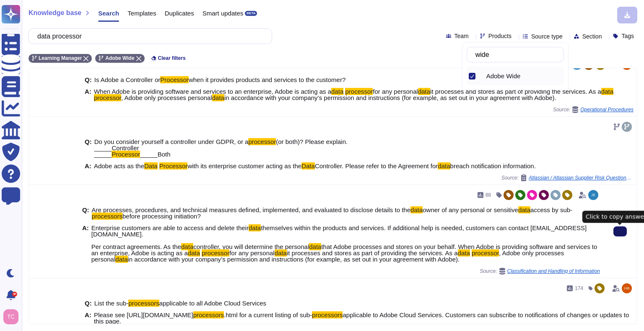 The height and width of the screenshot is (331, 644). Describe the element at coordinates (499, 36) in the screenshot. I see `span: Products` at that location.